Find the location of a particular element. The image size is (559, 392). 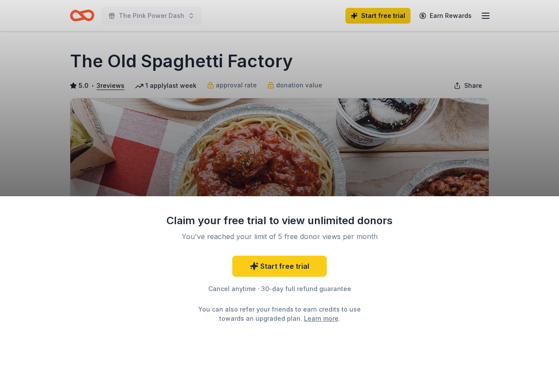

div: You can also refer your friends to earn credits to use towards an upgraded plan. . is located at coordinates (280, 313).